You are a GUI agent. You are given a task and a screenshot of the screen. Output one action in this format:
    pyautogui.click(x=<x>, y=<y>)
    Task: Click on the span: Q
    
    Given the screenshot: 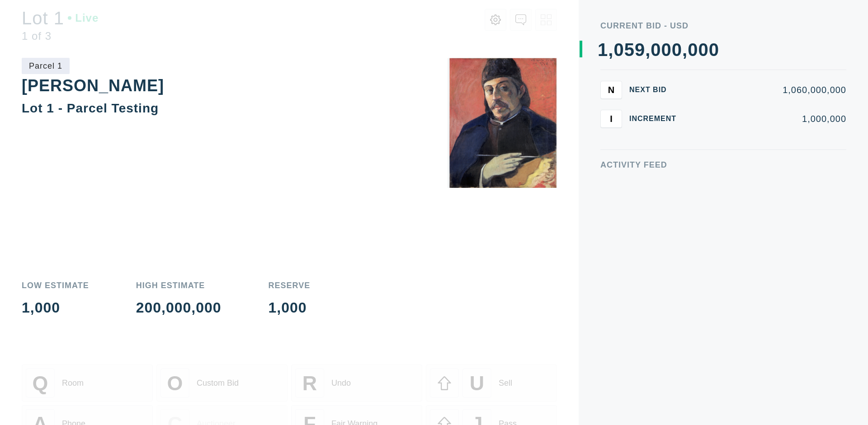 What is the action you would take?
    pyautogui.click(x=40, y=344)
    